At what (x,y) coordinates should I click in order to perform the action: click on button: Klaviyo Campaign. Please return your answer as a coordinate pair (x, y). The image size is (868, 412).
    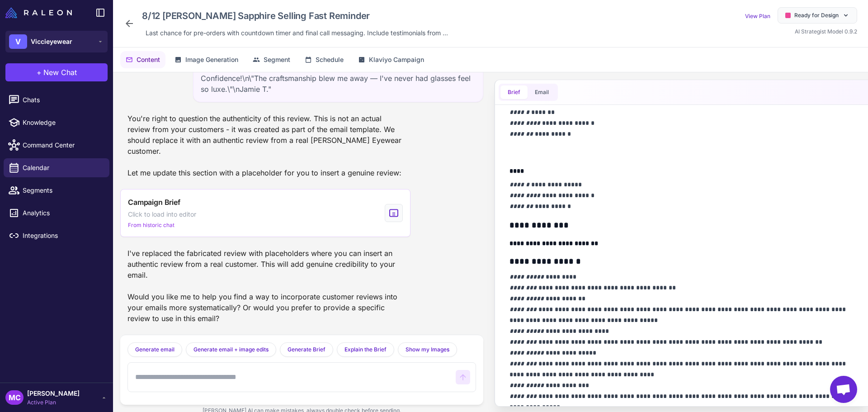
    Looking at the image, I should click on (391, 60).